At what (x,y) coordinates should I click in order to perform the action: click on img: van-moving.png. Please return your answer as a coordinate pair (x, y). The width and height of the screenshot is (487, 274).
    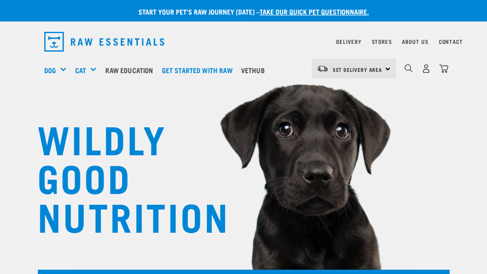
    Looking at the image, I should click on (322, 69).